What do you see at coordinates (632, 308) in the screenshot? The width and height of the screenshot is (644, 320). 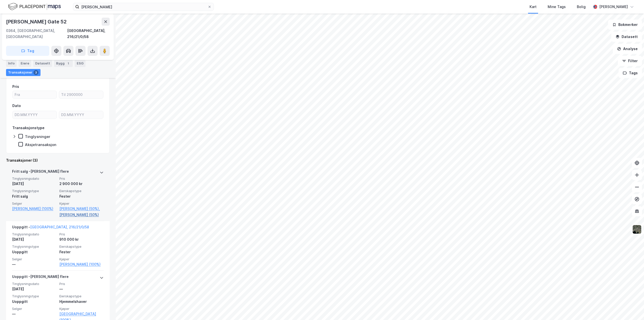 I see `div: Chat Widget` at bounding box center [632, 308].